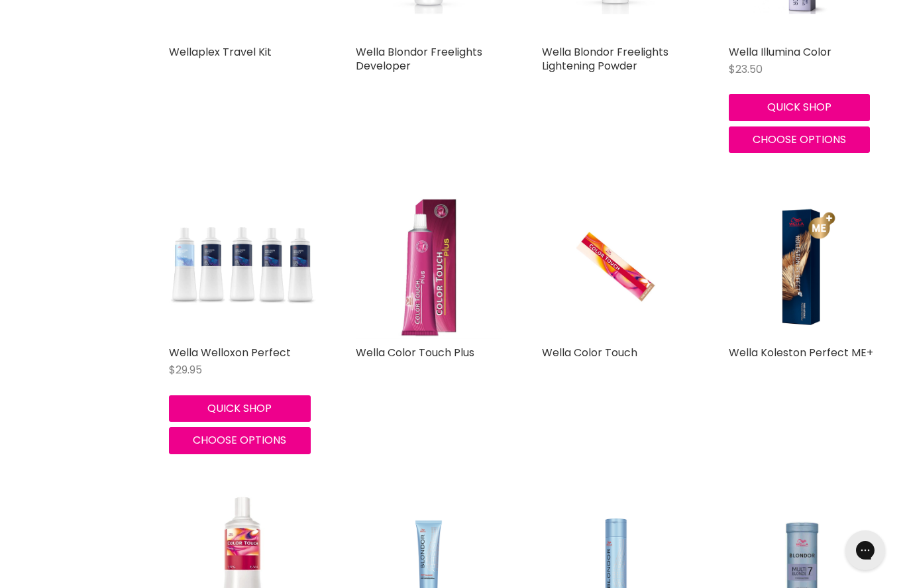 This screenshot has width=905, height=588. Describe the element at coordinates (419, 59) in the screenshot. I see `a: Wella Blondor Freelights Developer` at that location.